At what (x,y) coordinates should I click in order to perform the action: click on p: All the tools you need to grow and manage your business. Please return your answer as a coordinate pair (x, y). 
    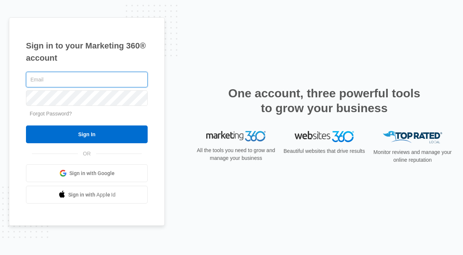
    Looking at the image, I should click on (236, 155).